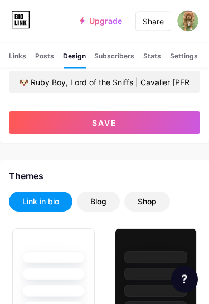  What do you see at coordinates (152, 60) in the screenshot?
I see `div: Stats` at bounding box center [152, 60].